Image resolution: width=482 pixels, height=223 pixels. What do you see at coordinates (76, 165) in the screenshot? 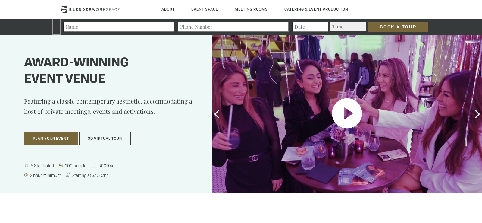
I see `span: 200 people` at bounding box center [76, 165].